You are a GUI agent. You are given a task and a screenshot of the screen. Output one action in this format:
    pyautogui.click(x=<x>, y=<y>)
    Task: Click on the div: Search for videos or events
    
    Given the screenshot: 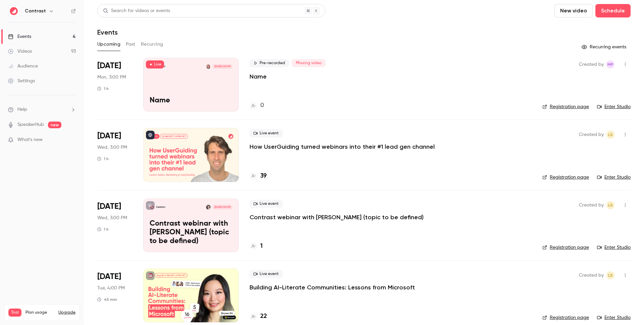 What is the action you would take?
    pyautogui.click(x=137, y=11)
    